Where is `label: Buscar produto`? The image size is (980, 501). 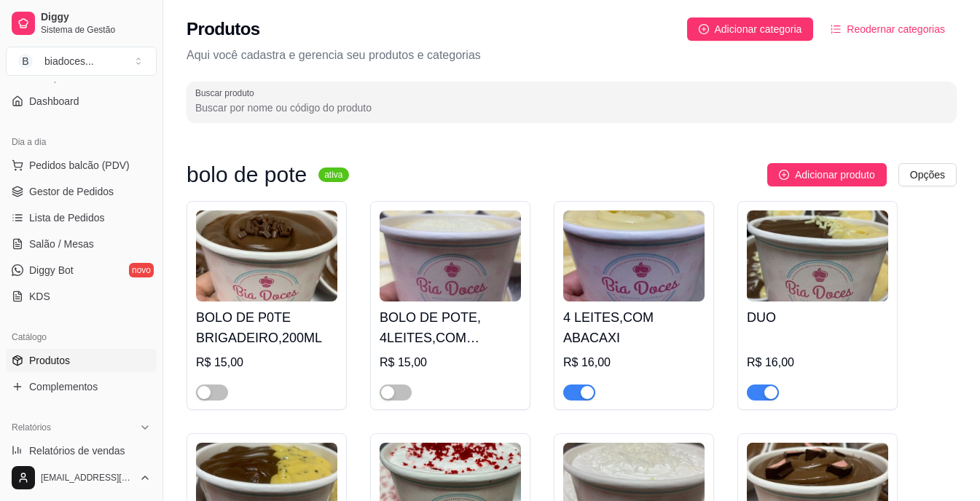 label: Buscar produto is located at coordinates (228, 93).